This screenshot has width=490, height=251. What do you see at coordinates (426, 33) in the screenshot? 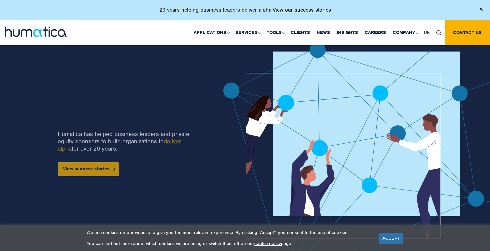
I see `a: DE` at bounding box center [426, 33].